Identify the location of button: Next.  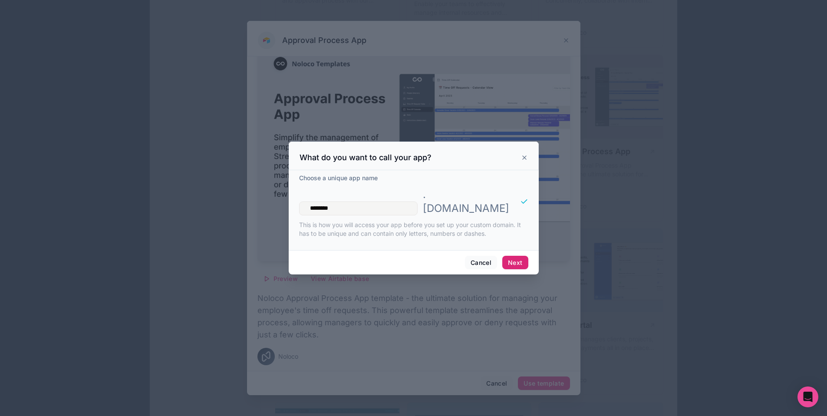
(515, 263).